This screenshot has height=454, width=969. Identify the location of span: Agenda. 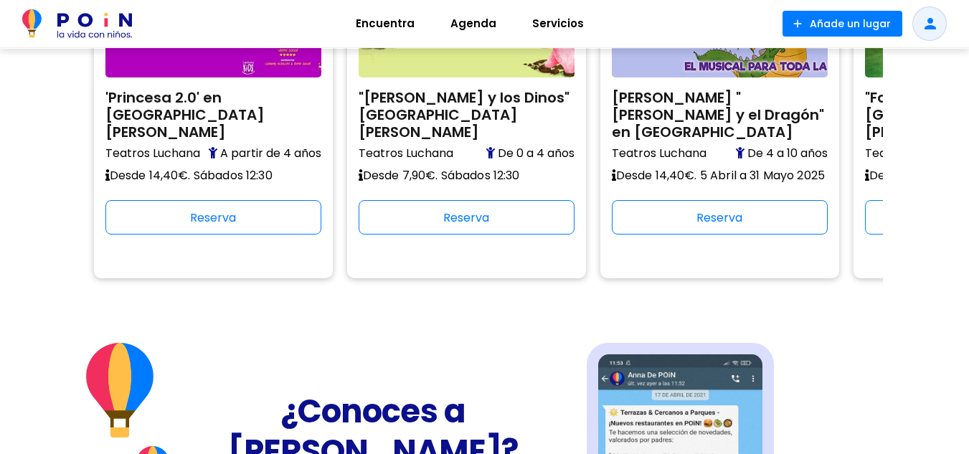
(473, 24).